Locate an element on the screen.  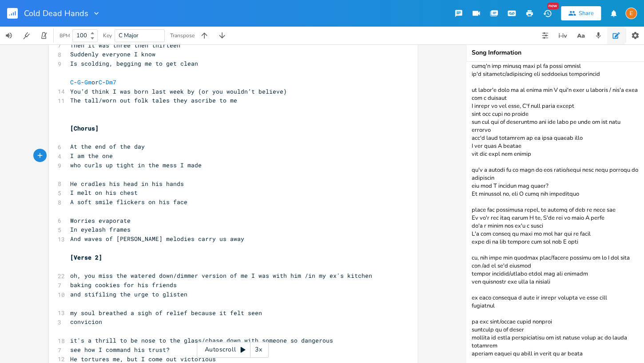
span: I melt on his chest is located at coordinates (104, 192).